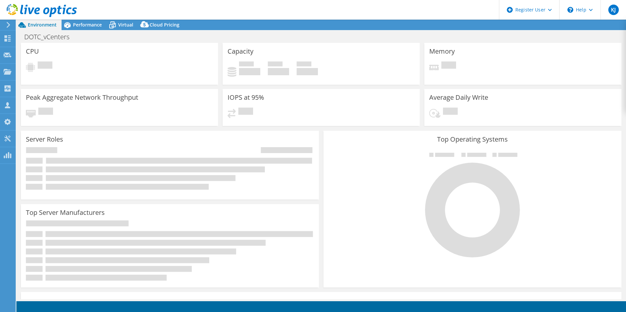  What do you see at coordinates (65, 213) in the screenshot?
I see `h3: Top Server Manufacturers` at bounding box center [65, 213].